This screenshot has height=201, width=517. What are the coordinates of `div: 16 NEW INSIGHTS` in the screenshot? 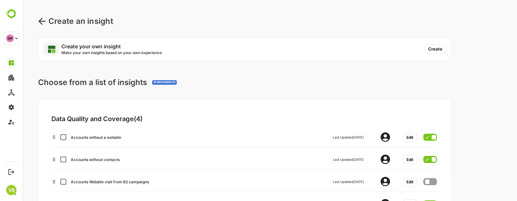 It's located at (142, 83).